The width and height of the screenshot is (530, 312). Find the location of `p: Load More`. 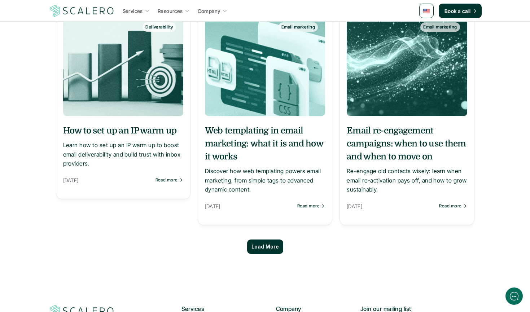

p: Load More is located at coordinates (265, 247).